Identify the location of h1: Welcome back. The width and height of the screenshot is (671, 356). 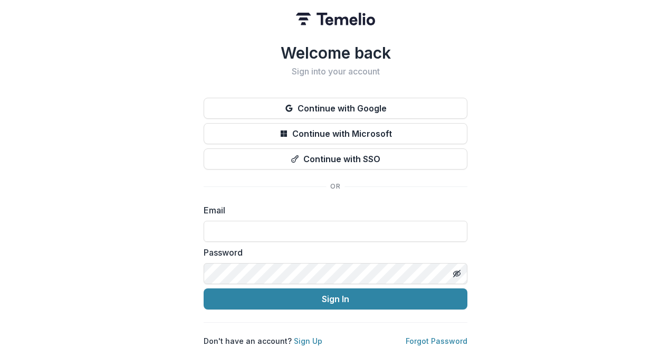
(336, 53).